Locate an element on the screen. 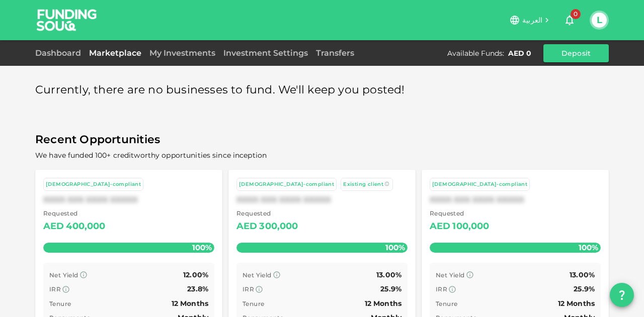 This screenshot has width=644, height=317. span: 0 is located at coordinates (576, 14).